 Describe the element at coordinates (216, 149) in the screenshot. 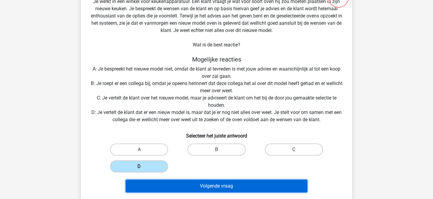

I see `label: B` at that location.